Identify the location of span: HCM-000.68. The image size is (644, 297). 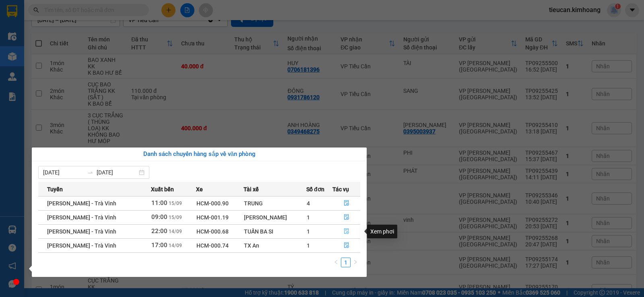
(212, 231).